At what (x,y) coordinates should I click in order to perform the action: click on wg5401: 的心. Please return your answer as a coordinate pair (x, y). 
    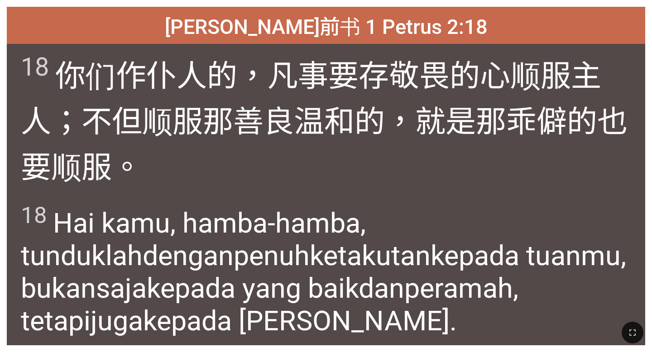
    Looking at the image, I should click on (324, 122).